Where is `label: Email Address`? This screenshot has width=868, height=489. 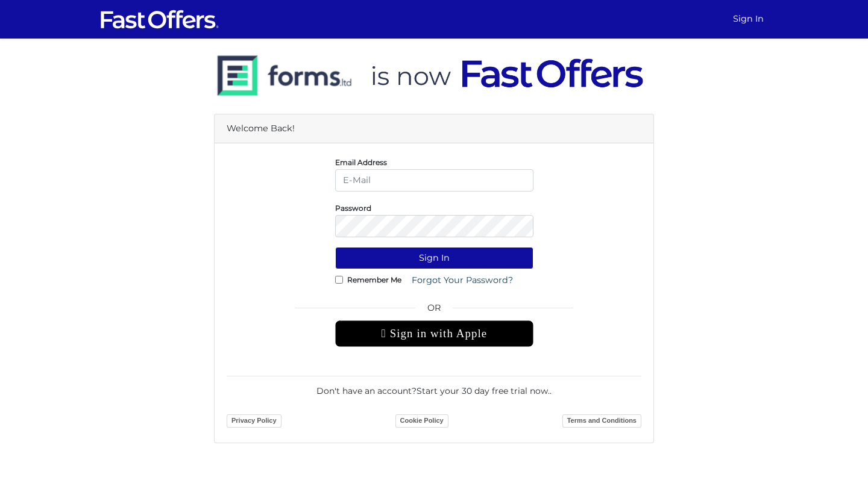 label: Email Address is located at coordinates (361, 162).